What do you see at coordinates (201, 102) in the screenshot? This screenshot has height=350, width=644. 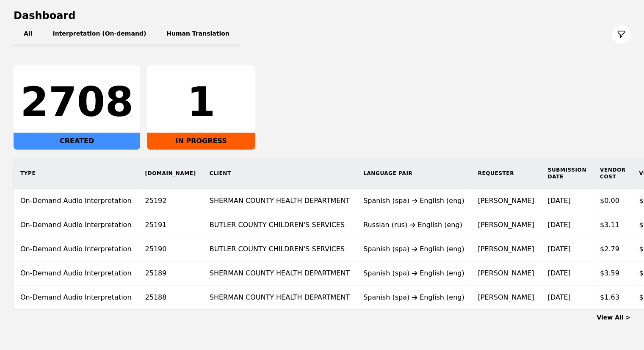 I see `div: 1` at bounding box center [201, 102].